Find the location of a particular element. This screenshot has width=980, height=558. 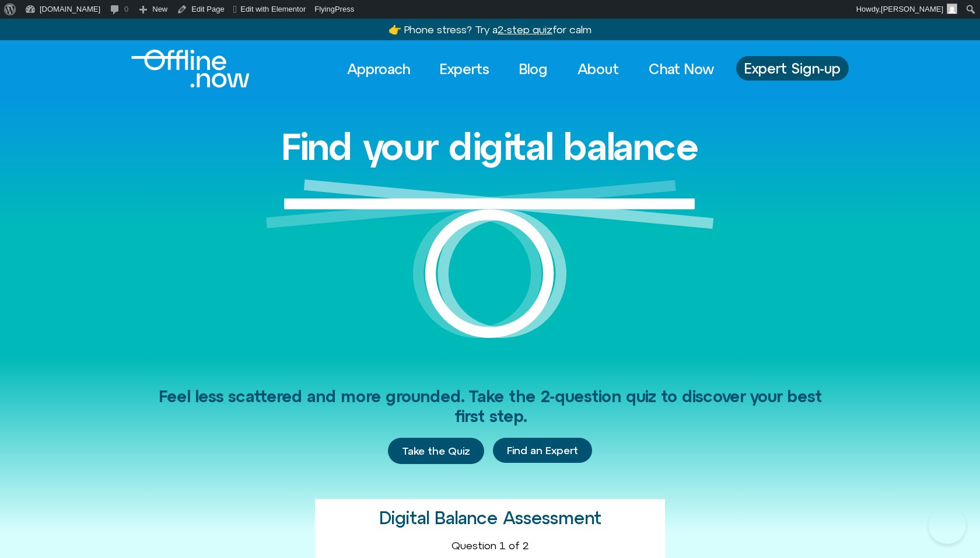

span: Find an Expert is located at coordinates (543, 450).